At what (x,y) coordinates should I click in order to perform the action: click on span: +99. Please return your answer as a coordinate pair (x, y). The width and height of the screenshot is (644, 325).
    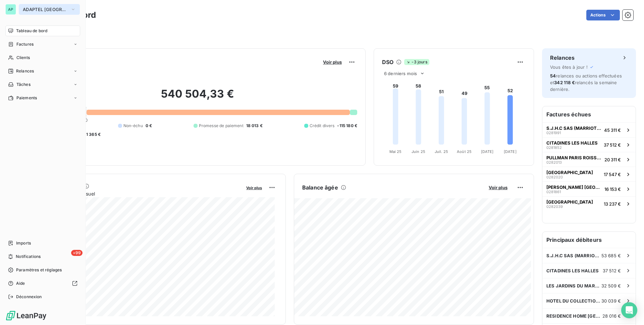
    Looking at the image, I should click on (77, 253).